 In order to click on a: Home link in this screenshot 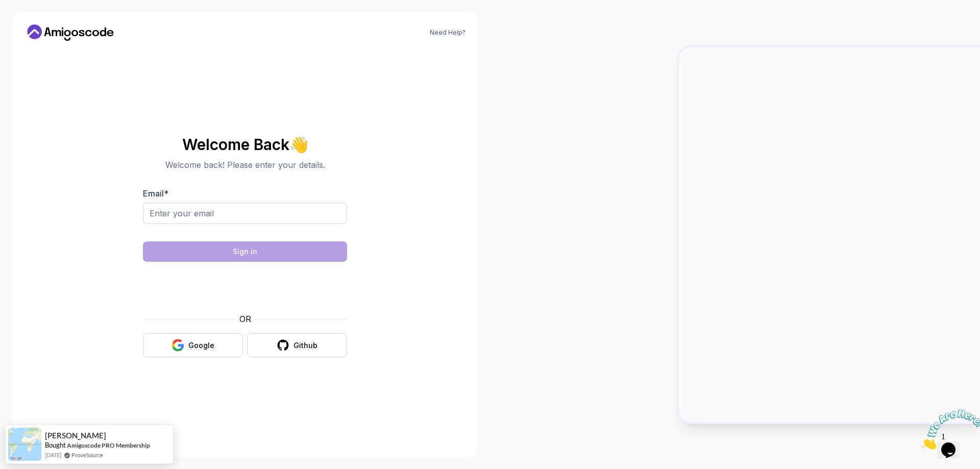, I will do `click(70, 32)`.